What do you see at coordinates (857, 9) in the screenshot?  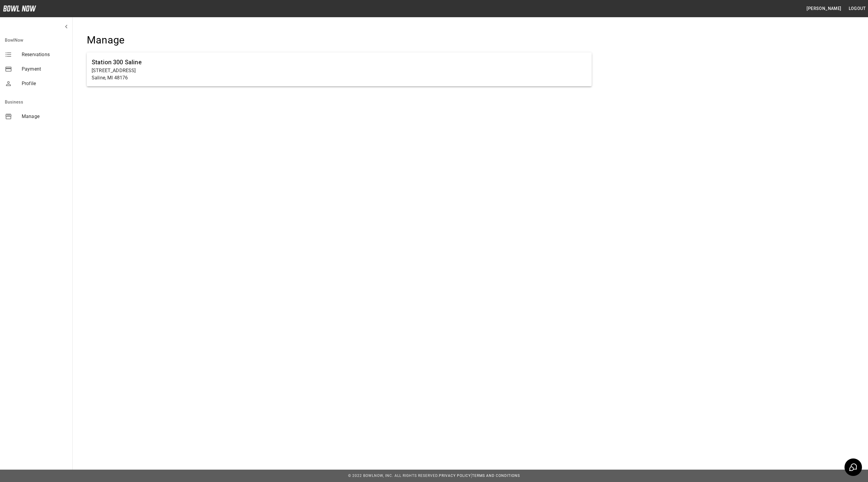 I see `button: Logout` at bounding box center [857, 9].